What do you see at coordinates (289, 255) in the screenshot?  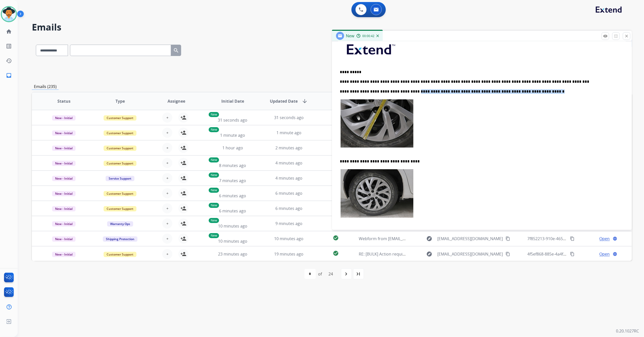 I see `span: 19 minutes ago` at bounding box center [289, 255].